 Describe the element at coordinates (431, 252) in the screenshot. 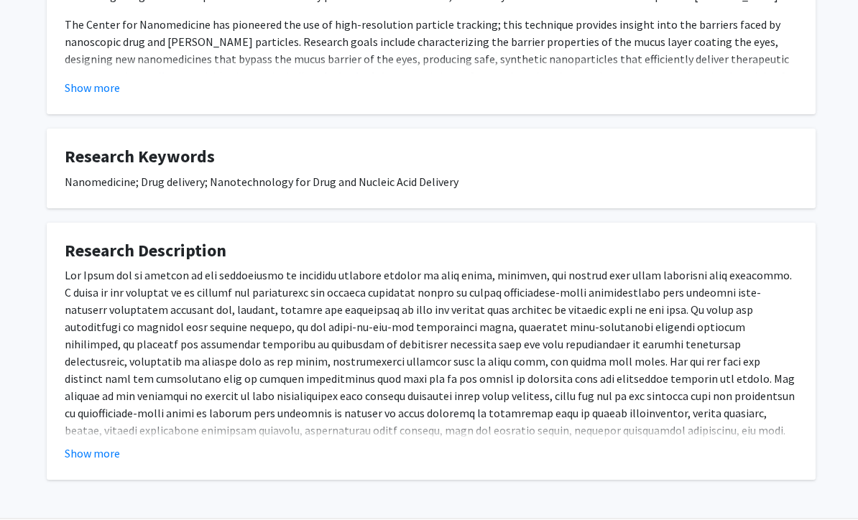

I see `h4: Research Description` at that location.